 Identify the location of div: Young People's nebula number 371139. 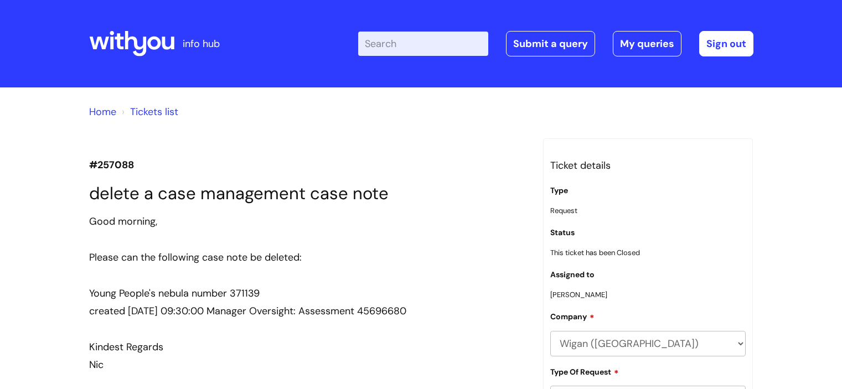
(308, 293).